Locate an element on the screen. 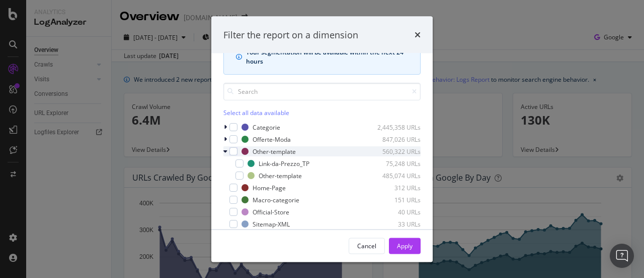 This screenshot has height=278, width=644. div: Sitemap-XML is located at coordinates (271, 224).